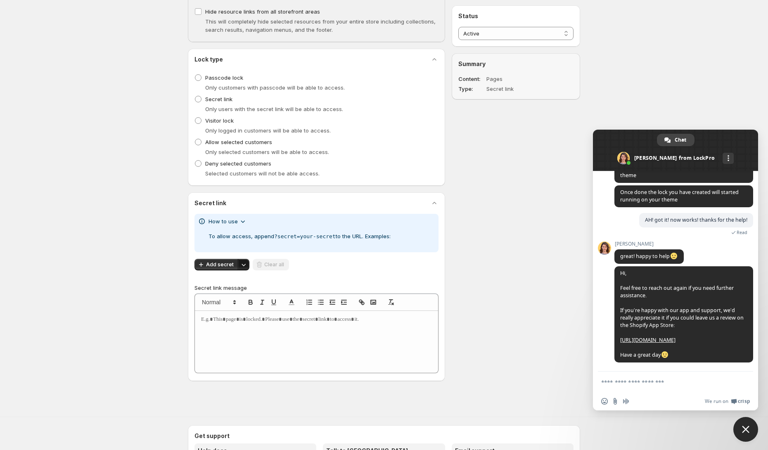 The image size is (768, 450). I want to click on span: great! happy to help, so click(649, 256).